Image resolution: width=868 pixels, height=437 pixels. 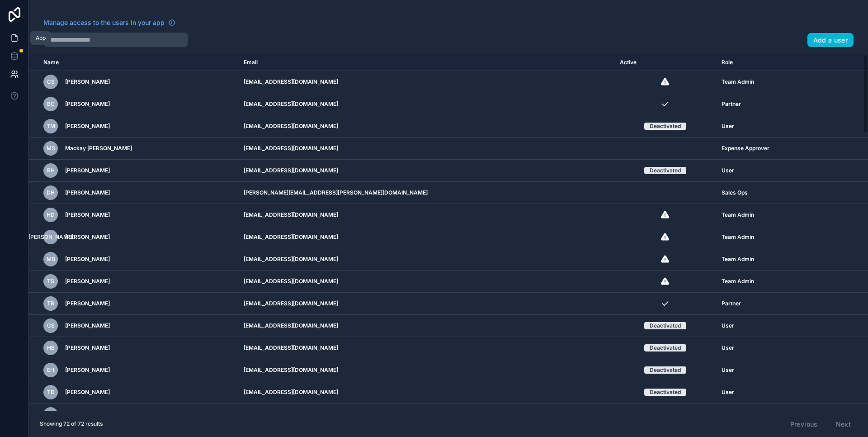 I want to click on div: scrollable content, so click(x=449, y=232).